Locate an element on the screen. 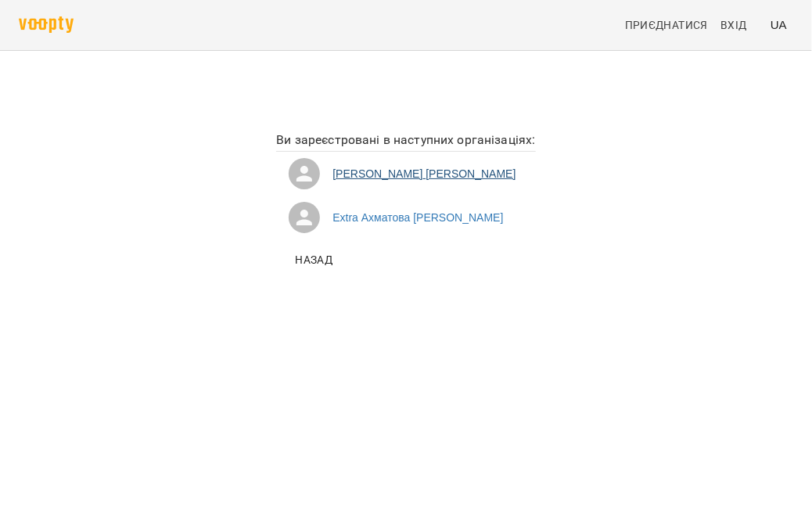 This screenshot has height=532, width=812. button: UA is located at coordinates (778, 25).